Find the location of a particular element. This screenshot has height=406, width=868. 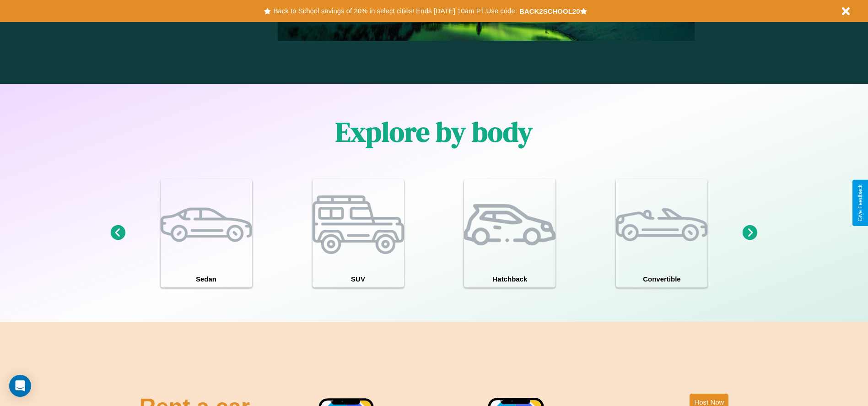

h4: Sedan is located at coordinates (206, 279).